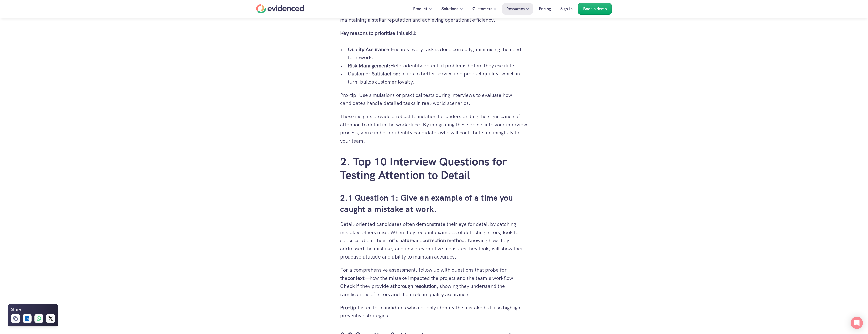 This screenshot has height=334, width=868. What do you see at coordinates (567, 9) in the screenshot?
I see `p: Sign In` at bounding box center [567, 9].